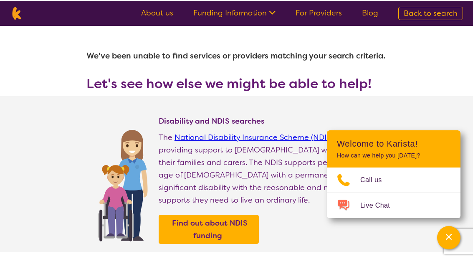 This screenshot has height=259, width=473. I want to click on span: Call us, so click(376, 179).